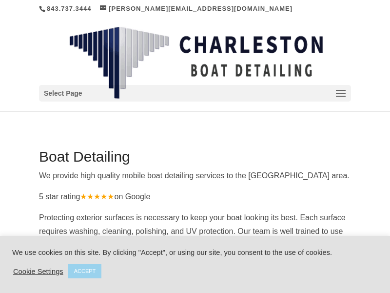 The height and width of the screenshot is (293, 390). I want to click on div: We use cookies on this site. By clicking "Accept", or using our site, you consent to the use of c..., so click(195, 252).